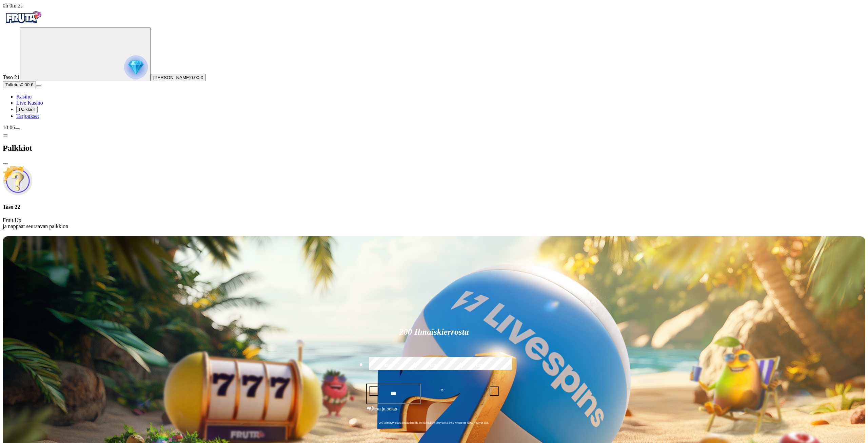  Describe the element at coordinates (434, 411) in the screenshot. I see `button: Talleta ja pelaa` at that location.